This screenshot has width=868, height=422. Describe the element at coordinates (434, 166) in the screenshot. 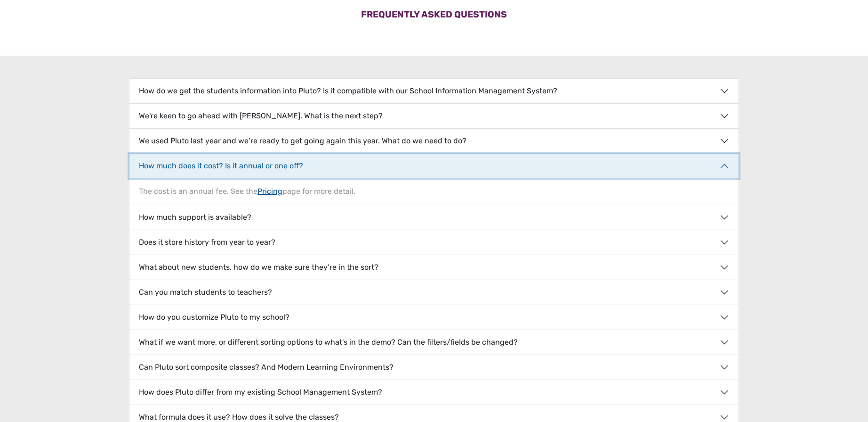

I see `button: How much does it cost? Is it annual or one off?` at that location.